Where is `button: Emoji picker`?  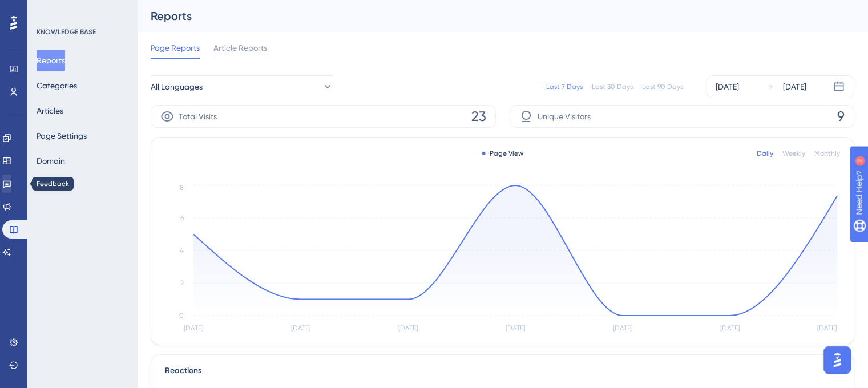
button: Emoji picker is located at coordinates (22, 342).